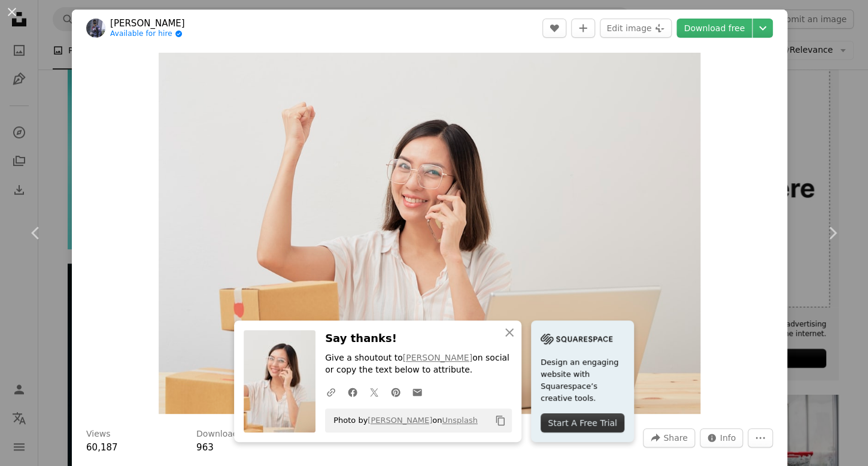  I want to click on img: Go to Rifki Kurniawan's profile, so click(96, 28).